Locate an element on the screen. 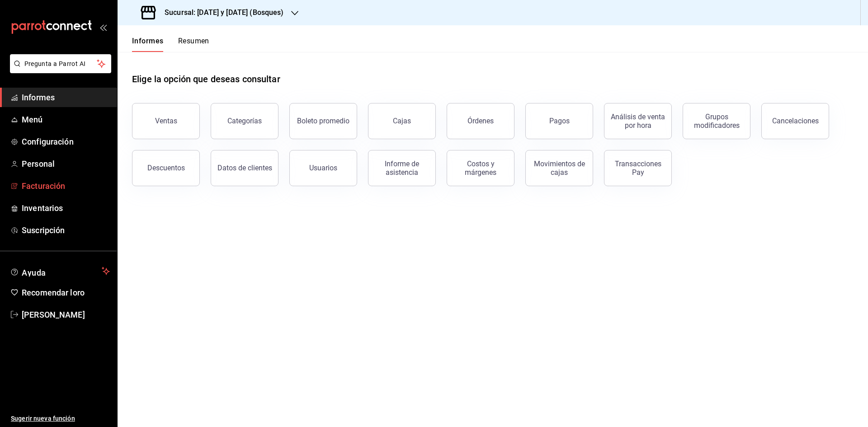  font: Resumen is located at coordinates (193, 40).